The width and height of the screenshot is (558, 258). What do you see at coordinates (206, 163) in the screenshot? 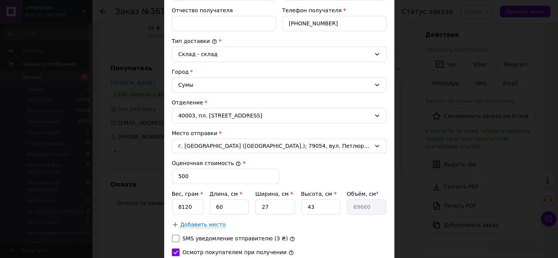
I see `label: Оценочная стоимость` at bounding box center [206, 163].